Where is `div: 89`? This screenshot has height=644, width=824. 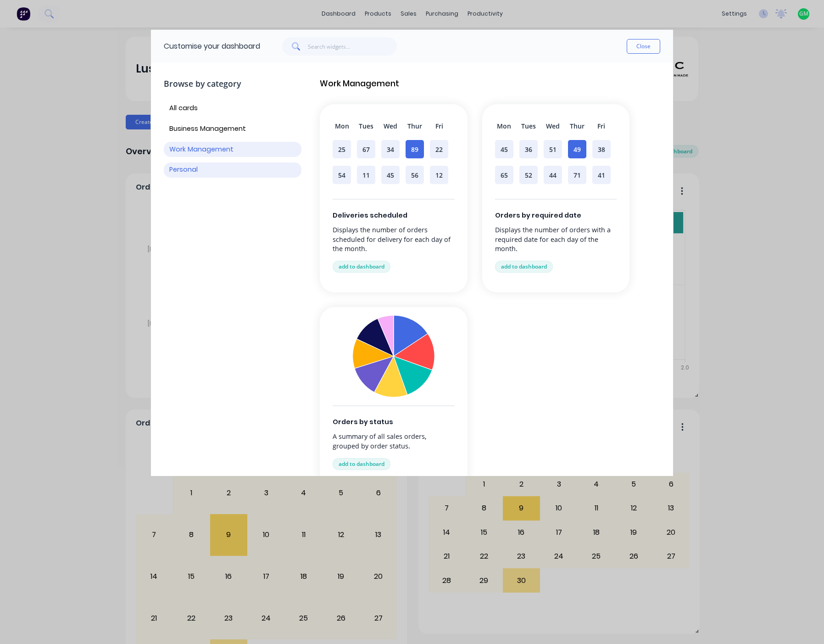
div: 89 is located at coordinates (415, 149).